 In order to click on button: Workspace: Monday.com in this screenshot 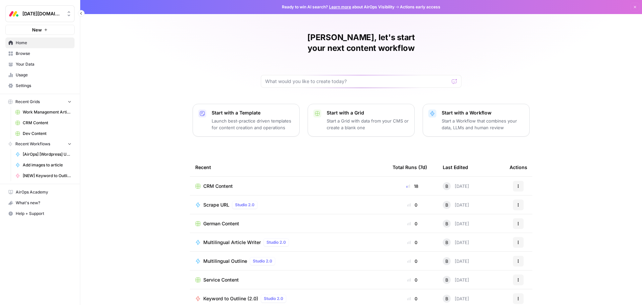, I will do `click(40, 14)`.